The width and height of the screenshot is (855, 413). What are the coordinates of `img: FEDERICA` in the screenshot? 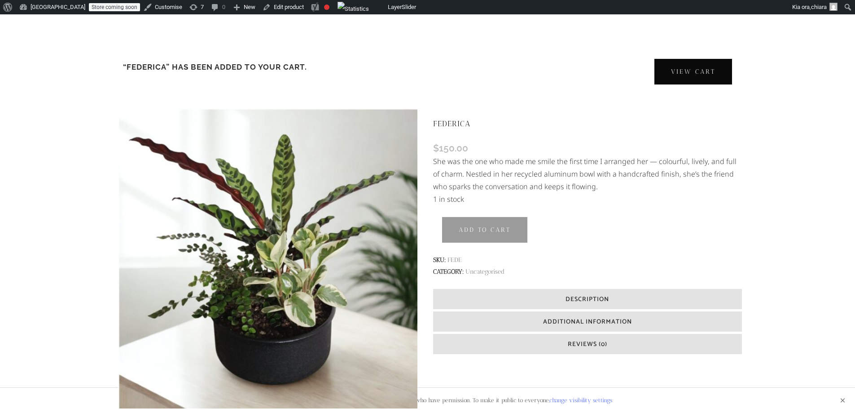 It's located at (268, 258).